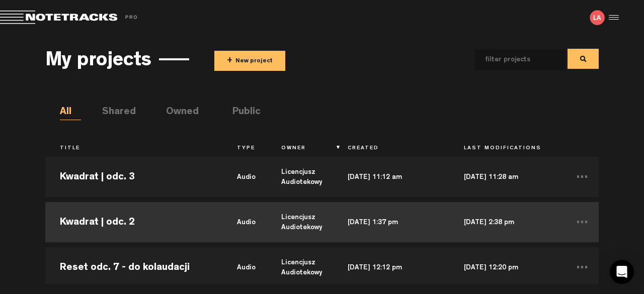  What do you see at coordinates (597, 18) in the screenshot?
I see `img: letters` at bounding box center [597, 18].